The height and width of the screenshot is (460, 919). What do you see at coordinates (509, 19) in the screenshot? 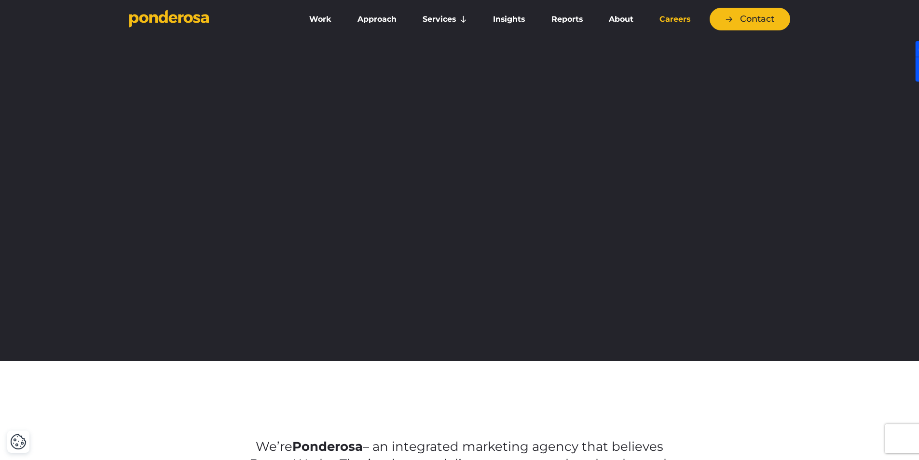
I see `a: Insights` at bounding box center [509, 19].